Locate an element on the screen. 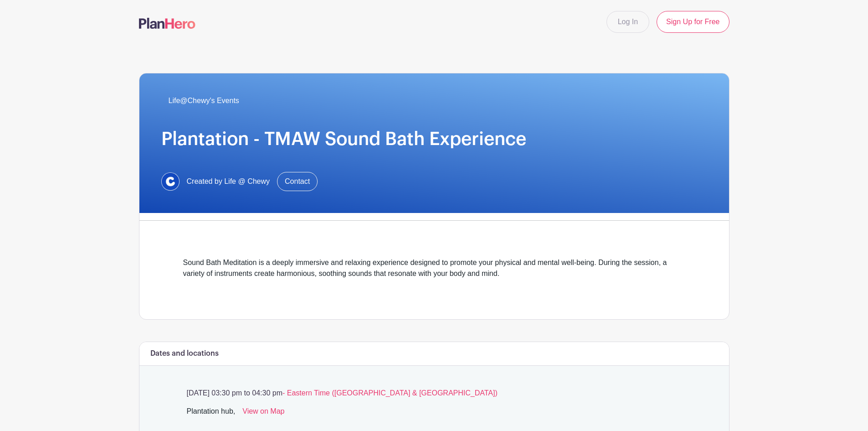 This screenshot has height=431, width=868. span: Life@Chewy's Events is located at coordinates (204, 101).